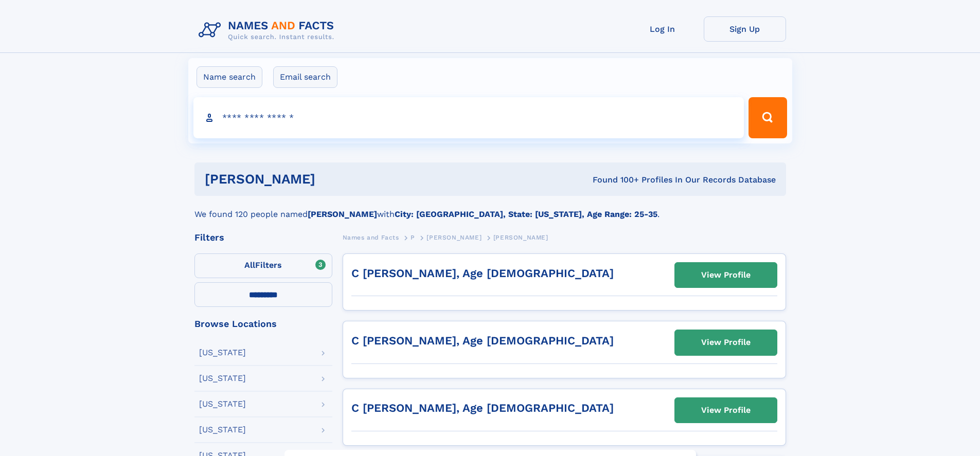  What do you see at coordinates (615, 180) in the screenshot?
I see `div: Found 100+ Profiles In Our Records Database` at bounding box center [615, 180].